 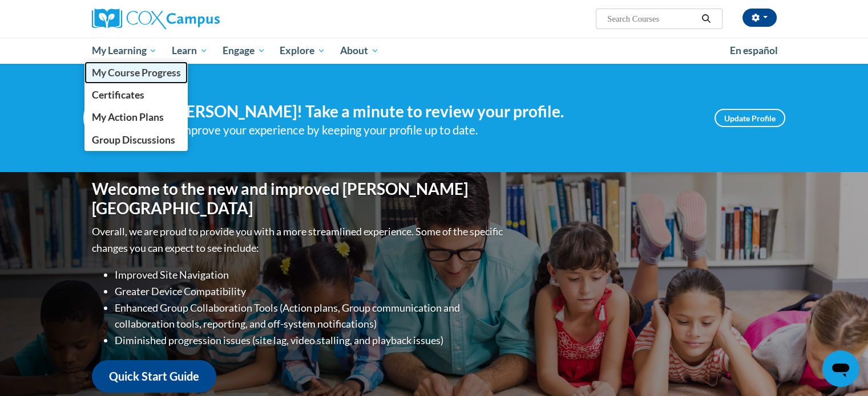 What do you see at coordinates (124, 51) in the screenshot?
I see `a: My Learning` at bounding box center [124, 51].